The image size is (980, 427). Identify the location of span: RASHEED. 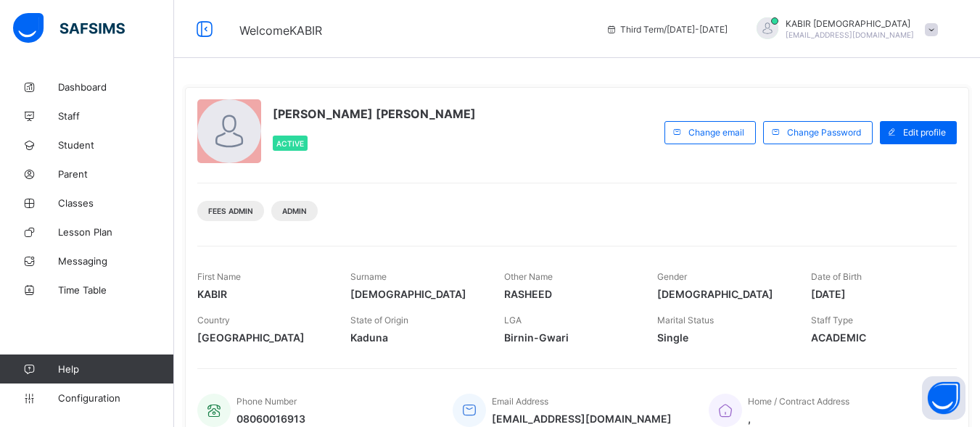
(569, 293).